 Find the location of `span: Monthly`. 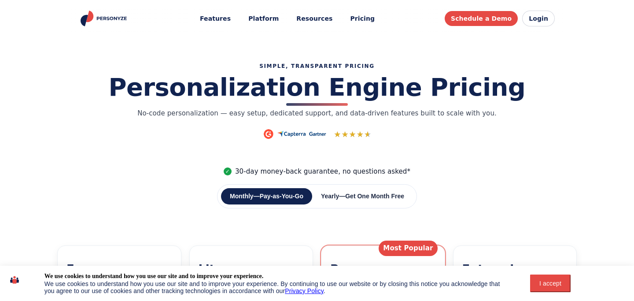

span: Monthly is located at coordinates (242, 196).